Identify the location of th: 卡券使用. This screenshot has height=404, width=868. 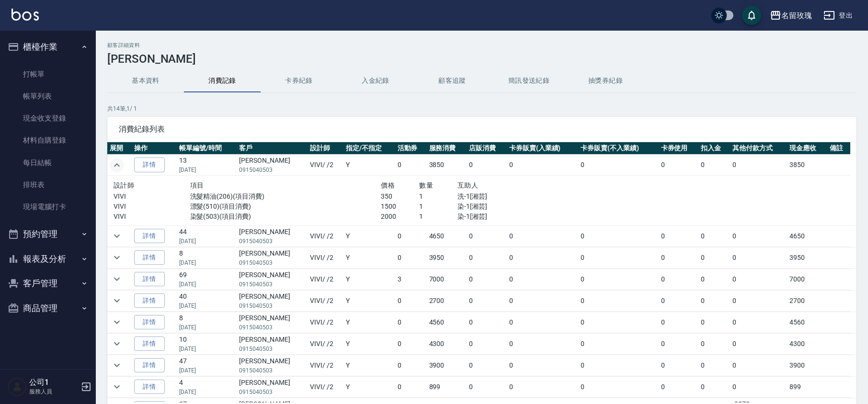
(679, 149).